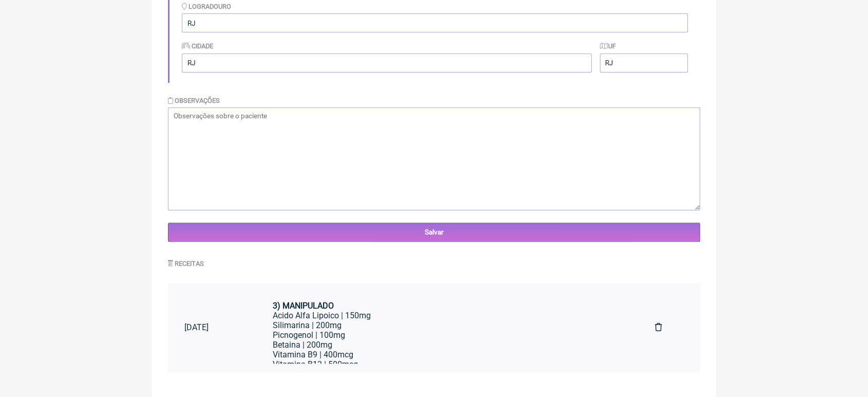  Describe the element at coordinates (186, 263) in the screenshot. I see `label: Receitas` at that location.